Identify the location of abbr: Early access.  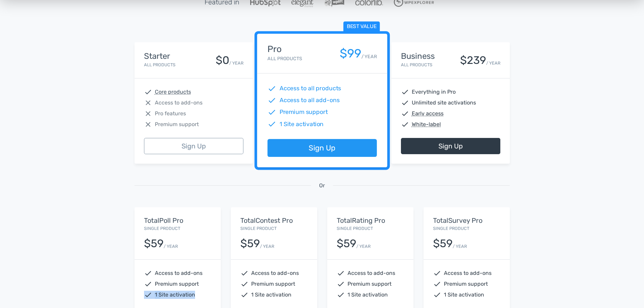
(428, 113).